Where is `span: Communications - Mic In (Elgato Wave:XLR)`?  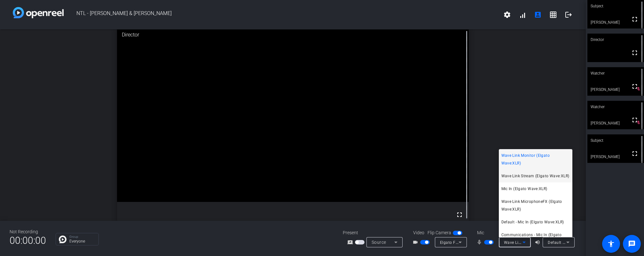 span: Communications - Mic In (Elgato Wave:XLR) is located at coordinates (536, 239).